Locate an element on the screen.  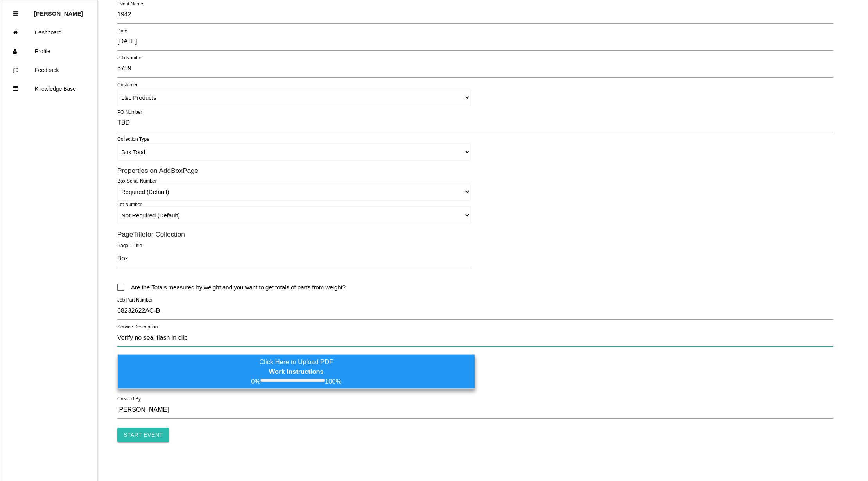
div: Close is located at coordinates (15, 14).